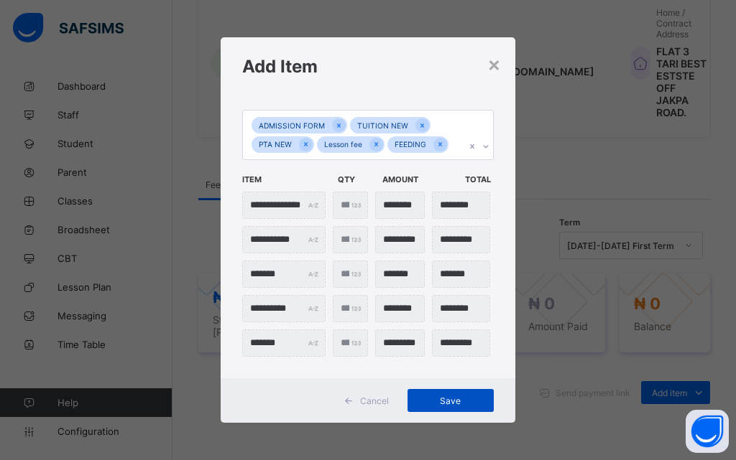 The width and height of the screenshot is (736, 460). What do you see at coordinates (374, 401) in the screenshot?
I see `span: Cancel` at bounding box center [374, 401].